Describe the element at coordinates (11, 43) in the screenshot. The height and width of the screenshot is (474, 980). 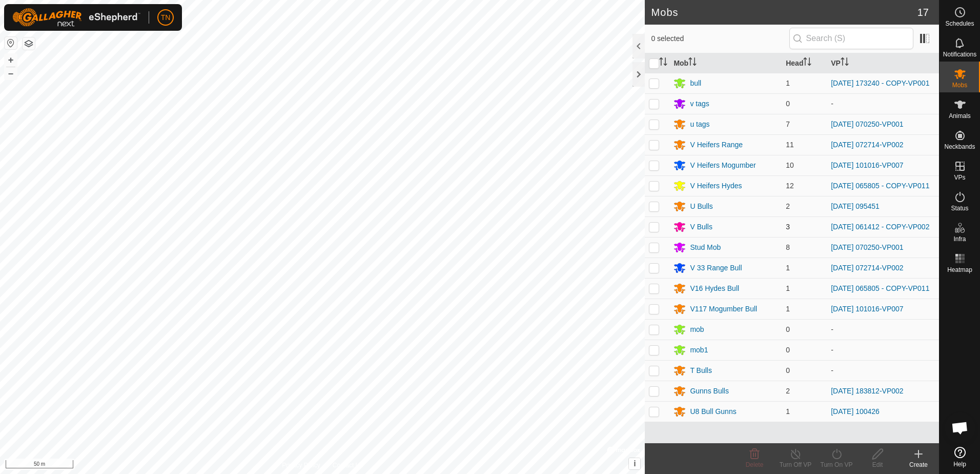
I see `button: Reset Map` at that location.